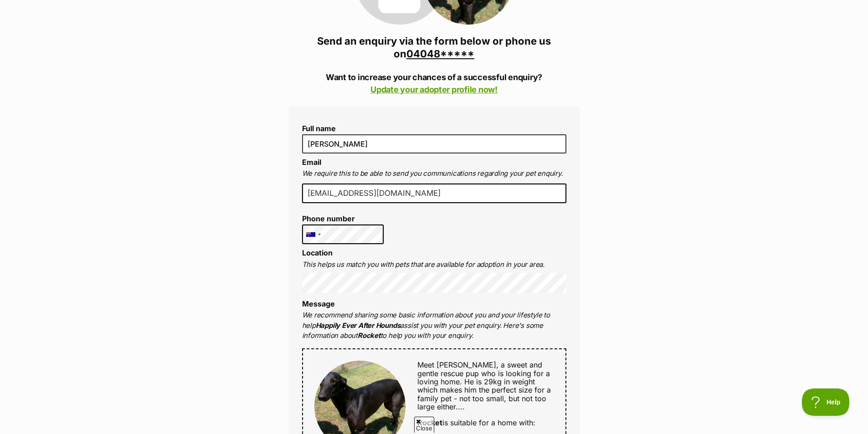 The image size is (868, 434). I want to click on p: Want to increase your chances of a successful enquiry?, so click(434, 83).